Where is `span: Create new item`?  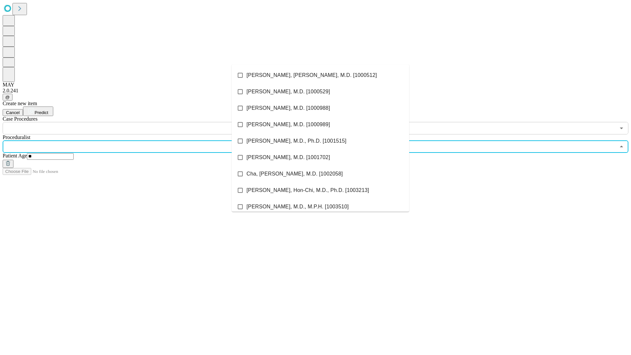
span: Create new item is located at coordinates (20, 103).